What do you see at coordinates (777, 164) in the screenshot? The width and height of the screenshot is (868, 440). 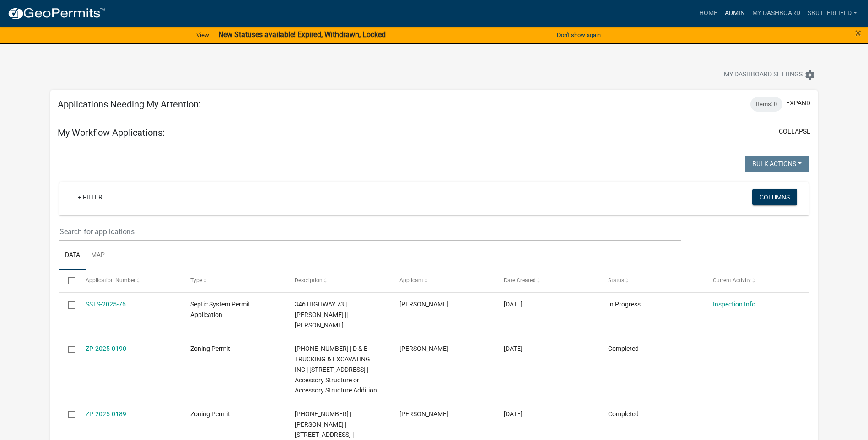 I see `button: Bulk Actions` at bounding box center [777, 164].